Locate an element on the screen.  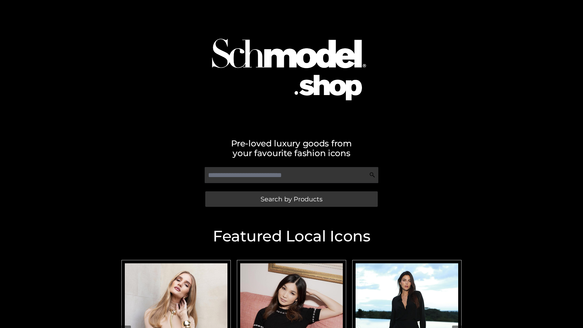
h2: Featured Local Icons​ is located at coordinates (292, 236).